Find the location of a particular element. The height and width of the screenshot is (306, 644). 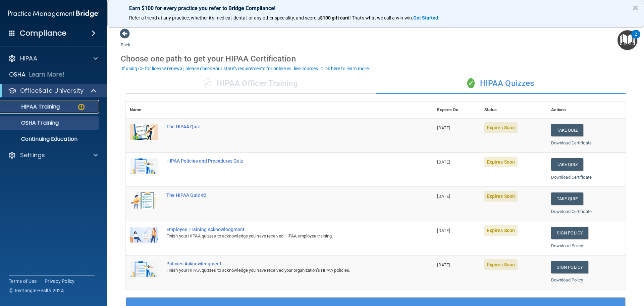

div: Choose one path to get your HIPAA Certification is located at coordinates (376, 59).